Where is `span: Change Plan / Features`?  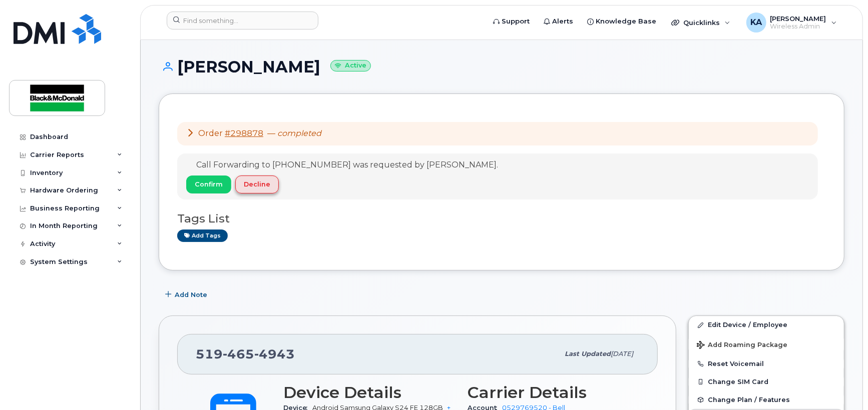 span: Change Plan / Features is located at coordinates (749, 400).